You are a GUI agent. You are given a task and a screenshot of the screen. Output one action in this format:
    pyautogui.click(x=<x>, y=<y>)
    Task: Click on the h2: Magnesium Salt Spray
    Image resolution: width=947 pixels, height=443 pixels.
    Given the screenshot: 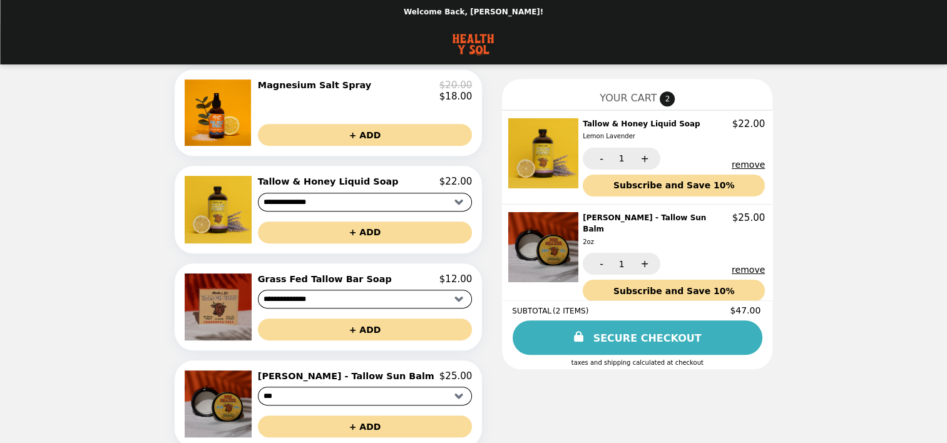 What is the action you would take?
    pyautogui.click(x=317, y=85)
    